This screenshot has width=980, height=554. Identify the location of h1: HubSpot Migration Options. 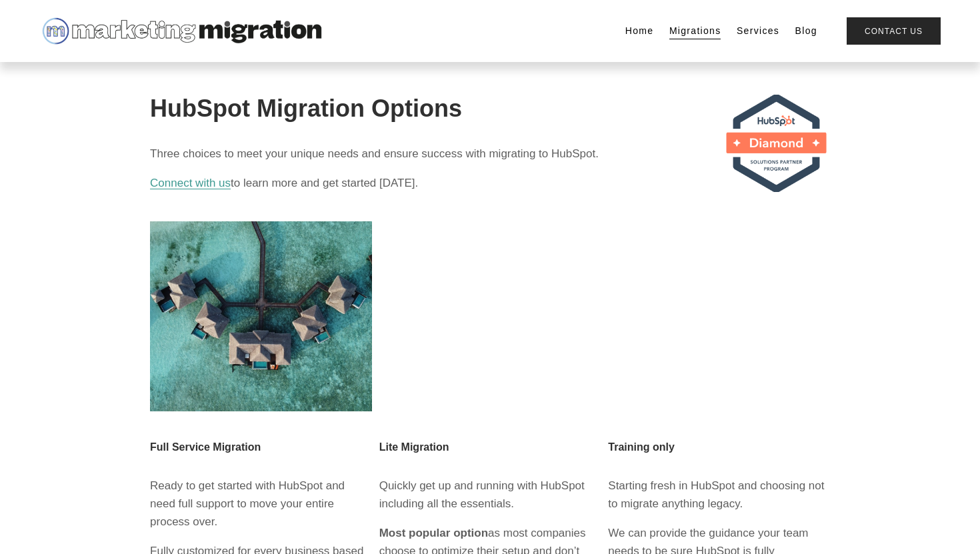
(490, 108).